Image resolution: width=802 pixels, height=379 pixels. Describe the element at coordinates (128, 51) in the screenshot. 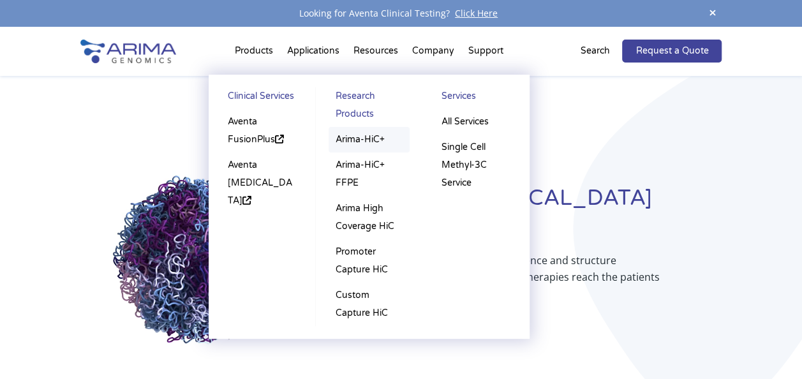

I see `img: Arima-Genomics-logo` at that location.